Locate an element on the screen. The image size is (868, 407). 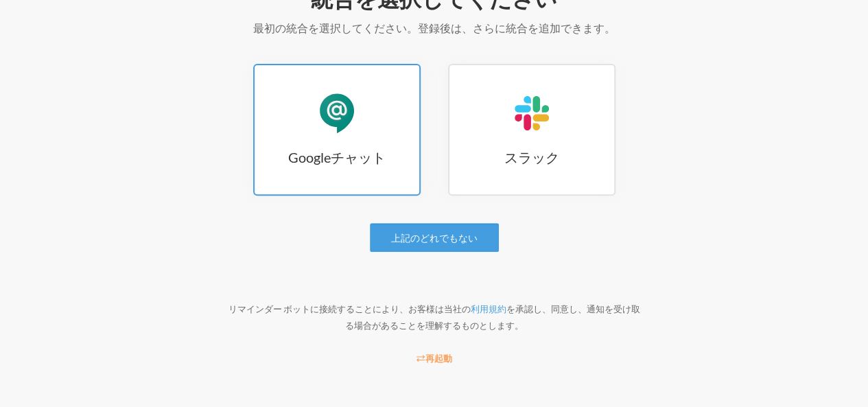
font: Googleチャット is located at coordinates (337, 157).